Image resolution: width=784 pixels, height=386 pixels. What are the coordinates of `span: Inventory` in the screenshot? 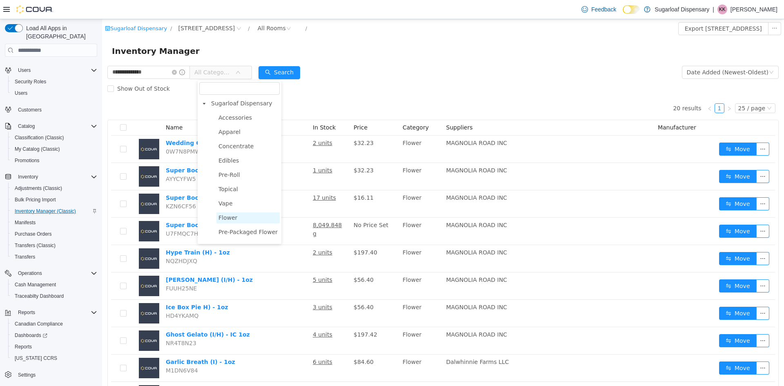 It's located at (28, 177).